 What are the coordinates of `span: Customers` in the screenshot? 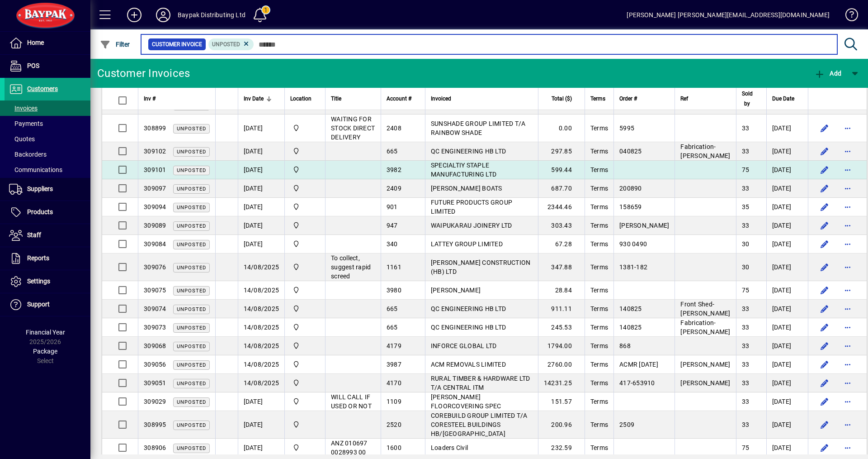 It's located at (42, 88).